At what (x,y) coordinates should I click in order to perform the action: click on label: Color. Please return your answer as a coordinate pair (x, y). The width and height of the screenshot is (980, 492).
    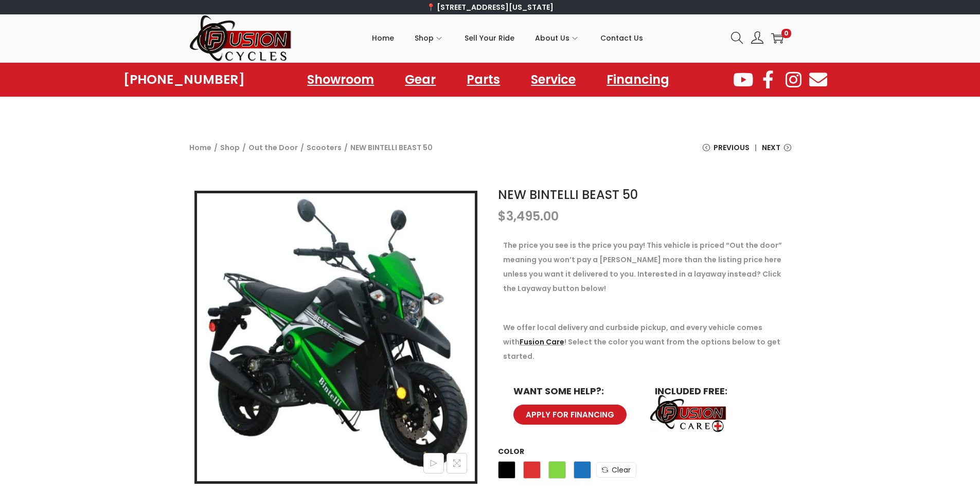
    Looking at the image, I should click on (511, 451).